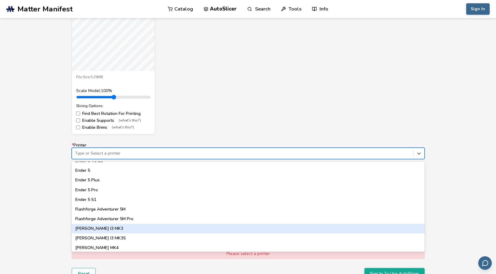  Describe the element at coordinates (113, 121) in the screenshot. I see `label: Enable Supports` at that location.